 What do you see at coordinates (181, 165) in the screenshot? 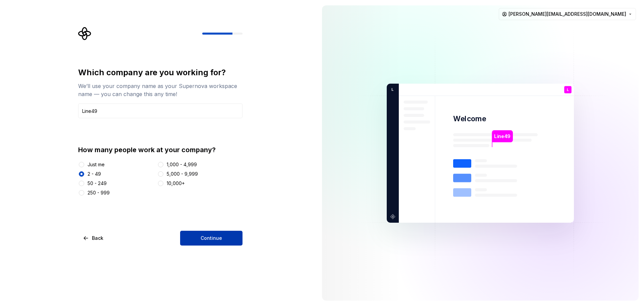
I see `div: 1,000 - 4,999` at bounding box center [181, 165].